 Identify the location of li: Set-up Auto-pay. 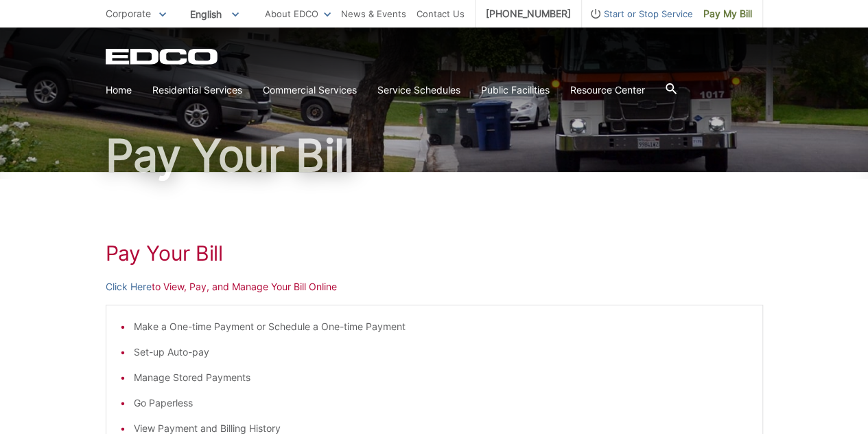
(441, 352).